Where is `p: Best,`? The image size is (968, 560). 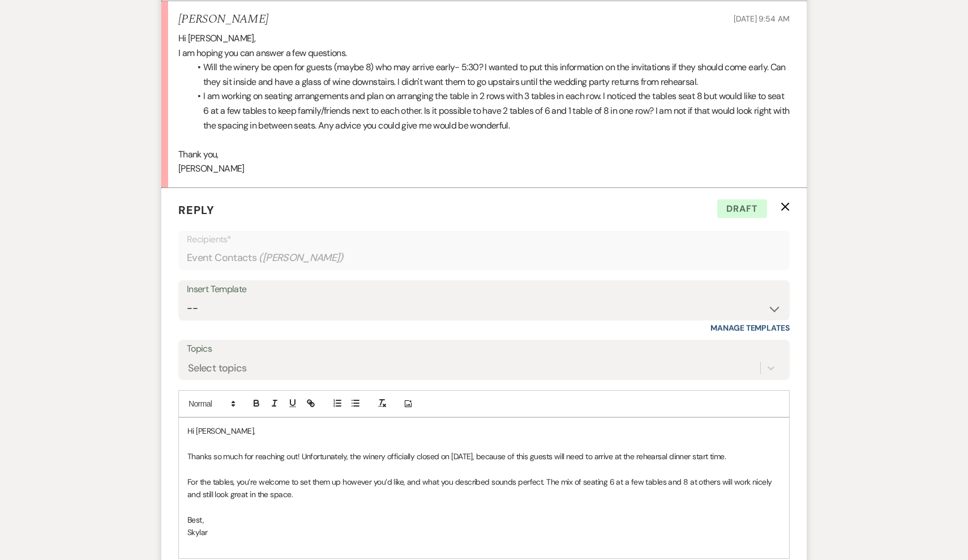
p: Best, is located at coordinates (484, 520).